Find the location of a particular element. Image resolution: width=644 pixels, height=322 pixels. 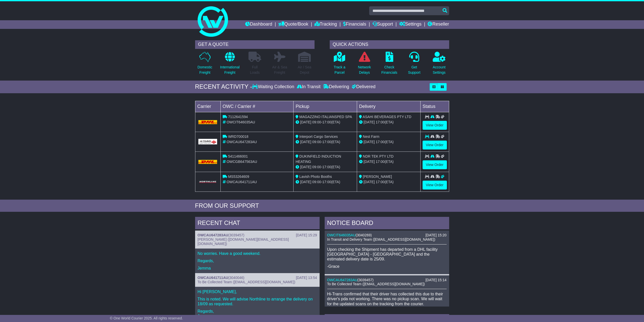

div: NOTICE BOARD is located at coordinates (387, 223).